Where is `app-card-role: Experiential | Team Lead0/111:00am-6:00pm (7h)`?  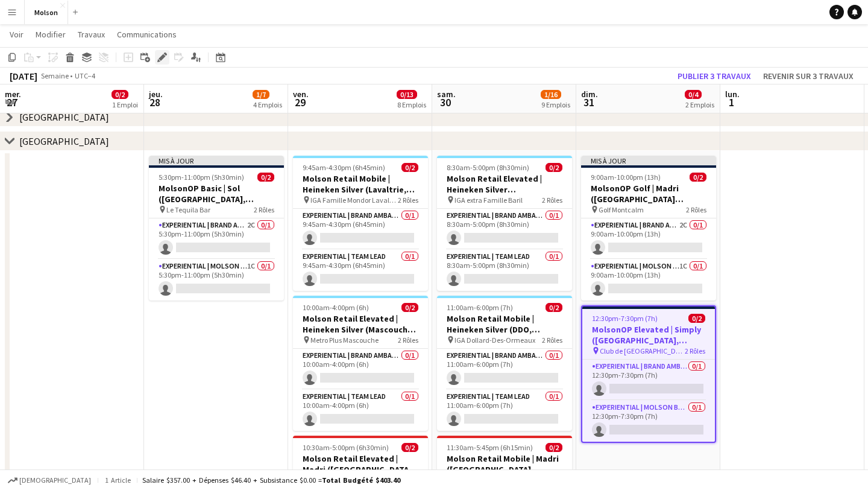
app-card-role: Experiential | Team Lead0/111:00am-6:00pm (7h) is located at coordinates (505, 410).